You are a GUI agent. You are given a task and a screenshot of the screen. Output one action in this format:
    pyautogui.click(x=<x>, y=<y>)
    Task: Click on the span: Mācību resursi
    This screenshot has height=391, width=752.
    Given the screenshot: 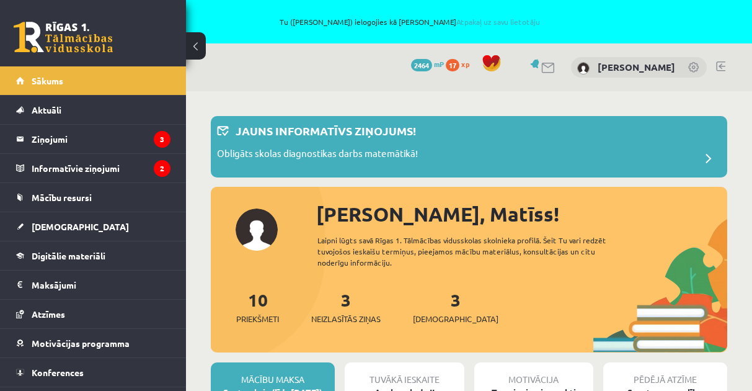 What is the action you would take?
    pyautogui.click(x=61, y=197)
    